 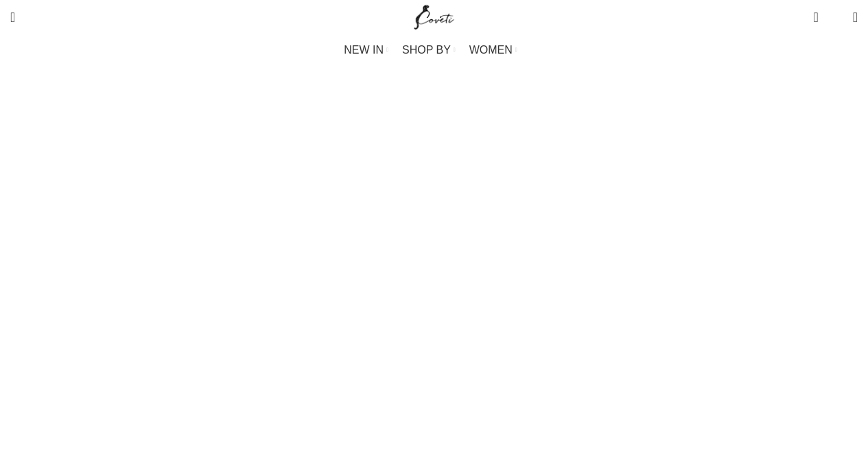 What do you see at coordinates (494, 50) in the screenshot?
I see `a: WOMEN` at bounding box center [494, 50].